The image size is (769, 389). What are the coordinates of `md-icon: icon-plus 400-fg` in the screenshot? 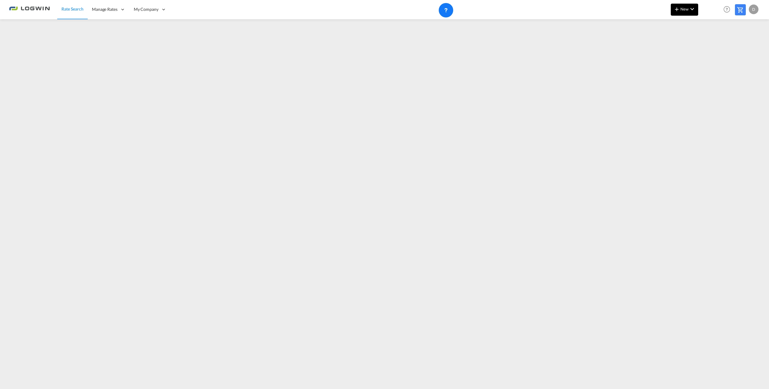 It's located at (677, 9).